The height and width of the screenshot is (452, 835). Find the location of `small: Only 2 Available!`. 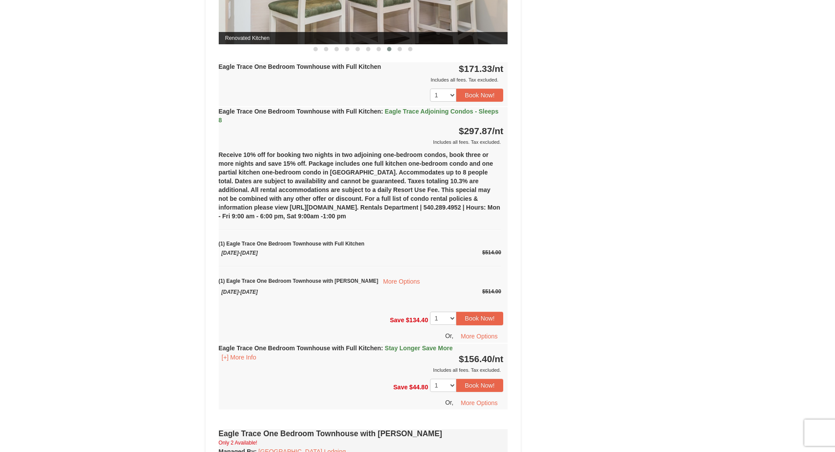

small: Only 2 Available! is located at coordinates (238, 443).